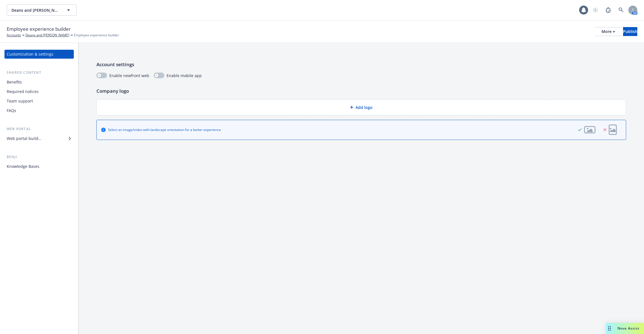 The image size is (644, 334). I want to click on div: More, so click(608, 31).